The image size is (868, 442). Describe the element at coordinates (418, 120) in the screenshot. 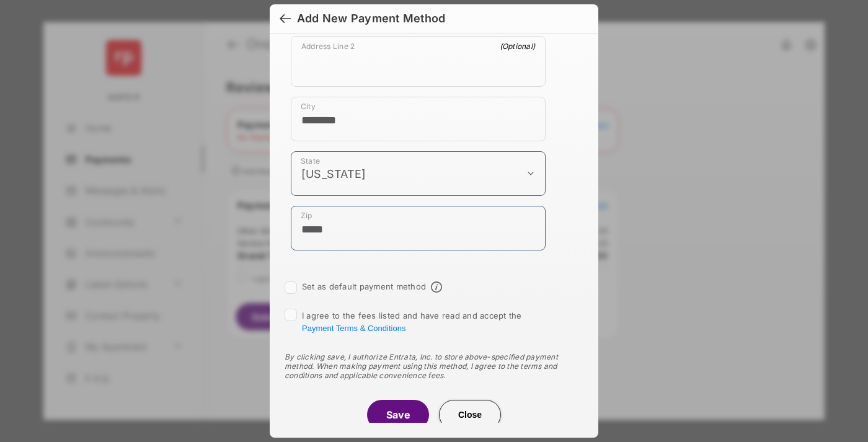

I see `div: payment_method_screening[postal_addresses][locality]` at that location.